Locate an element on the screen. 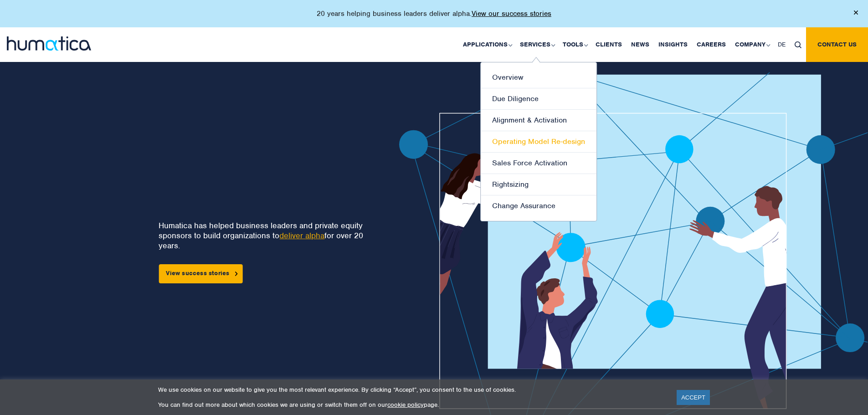 Image resolution: width=868 pixels, height=415 pixels. a: Insights is located at coordinates (673, 45).